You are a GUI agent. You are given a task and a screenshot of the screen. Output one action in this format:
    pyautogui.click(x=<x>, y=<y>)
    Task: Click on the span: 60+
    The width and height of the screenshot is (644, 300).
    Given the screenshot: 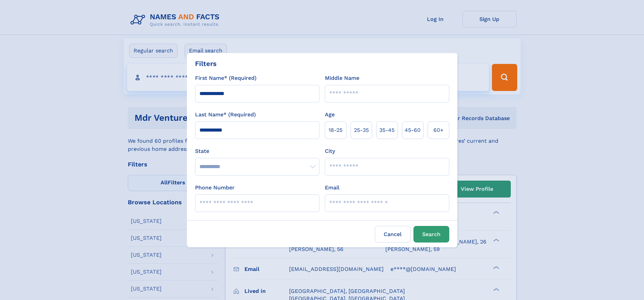 What is the action you would take?
    pyautogui.click(x=438, y=130)
    